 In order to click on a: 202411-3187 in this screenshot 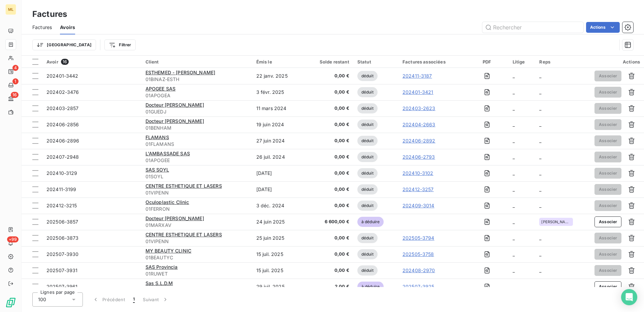, I will do `click(418, 76)`.